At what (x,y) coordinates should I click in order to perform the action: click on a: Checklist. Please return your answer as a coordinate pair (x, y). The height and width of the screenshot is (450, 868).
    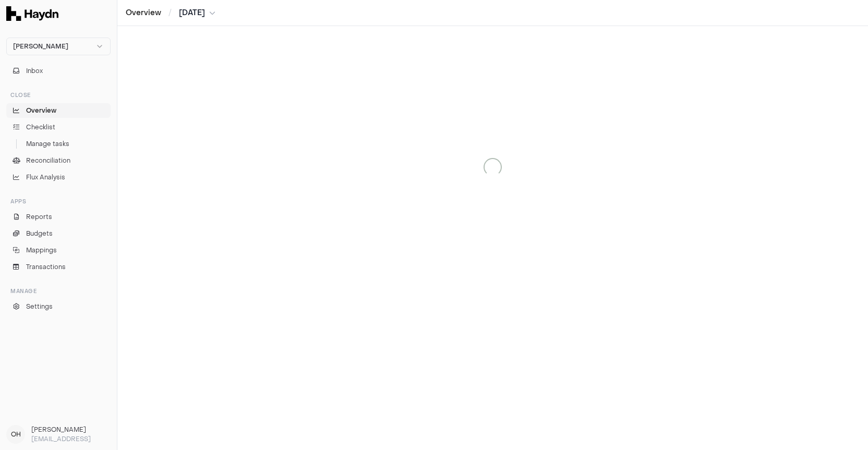
    Looking at the image, I should click on (59, 127).